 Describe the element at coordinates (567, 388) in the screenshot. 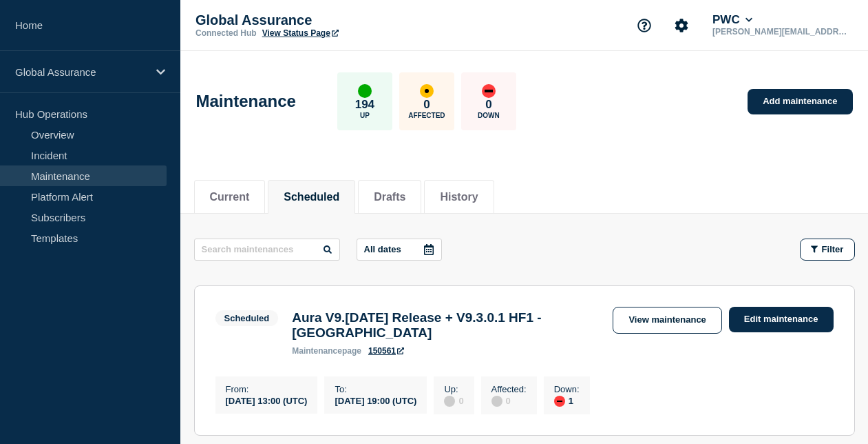

I see `p: Down :` at that location.